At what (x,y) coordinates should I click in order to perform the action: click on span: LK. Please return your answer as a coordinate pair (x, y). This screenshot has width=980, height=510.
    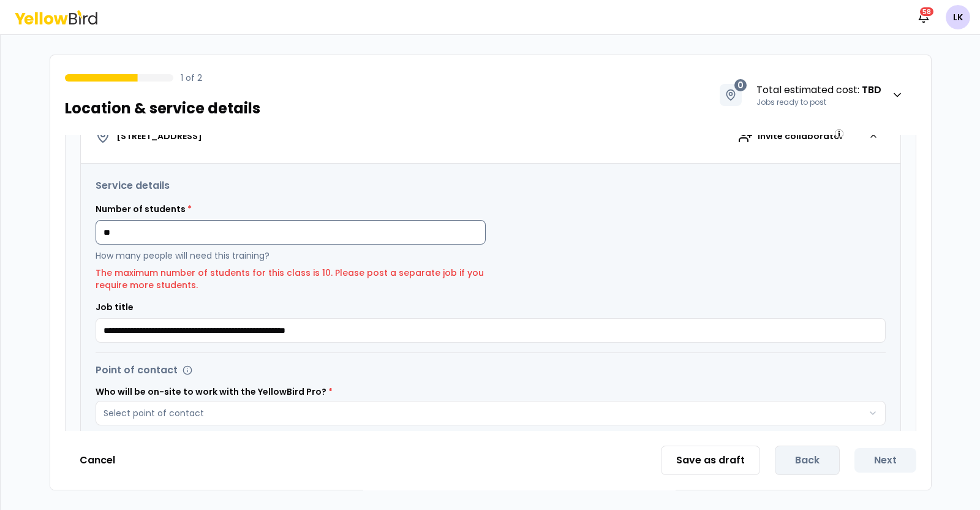
    Looking at the image, I should click on (957, 17).